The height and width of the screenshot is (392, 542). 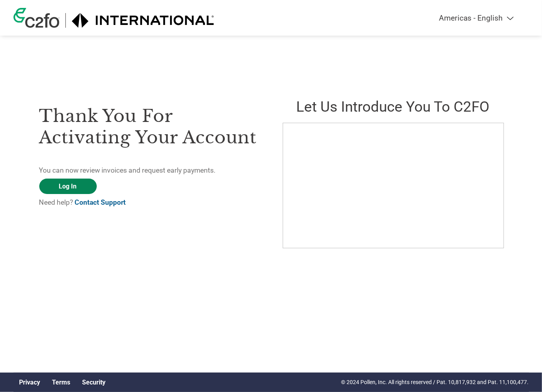 What do you see at coordinates (30, 382) in the screenshot?
I see `a: Privacy` at bounding box center [30, 382].